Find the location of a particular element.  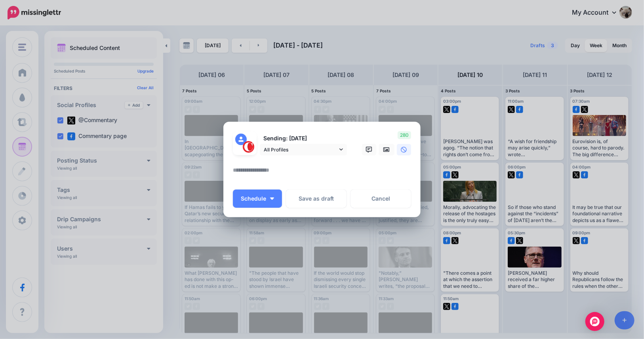

button: Save as draft is located at coordinates (316, 198).